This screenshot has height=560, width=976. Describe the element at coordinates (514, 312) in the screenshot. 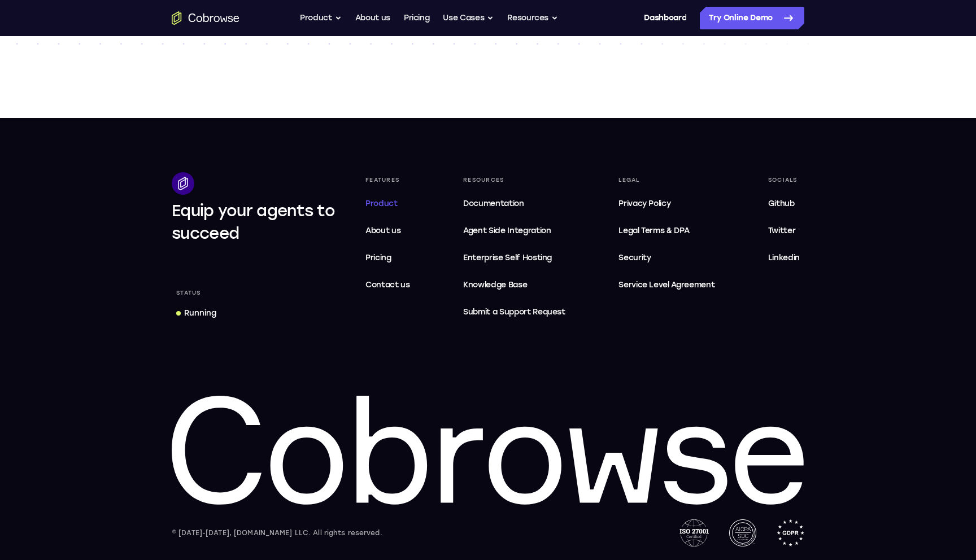

I see `span: Submit a Support Request` at that location.